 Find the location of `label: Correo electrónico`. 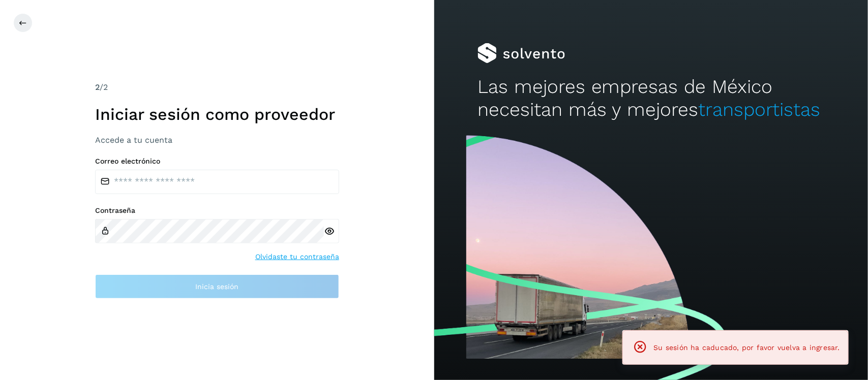

label: Correo electrónico is located at coordinates (217, 161).